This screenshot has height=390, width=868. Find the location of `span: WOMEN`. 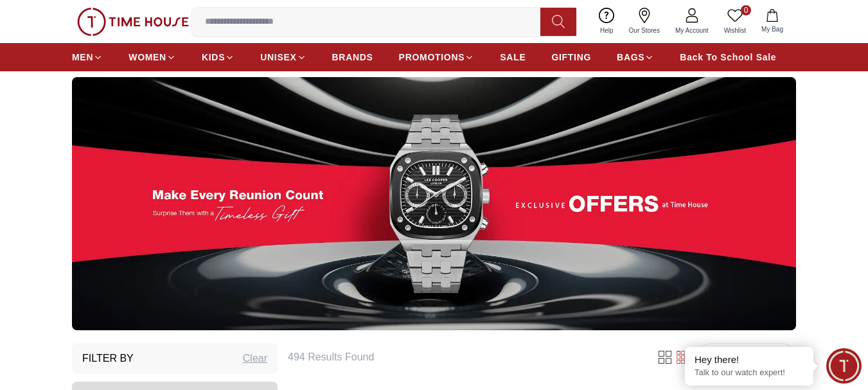

span: WOMEN is located at coordinates (147, 57).